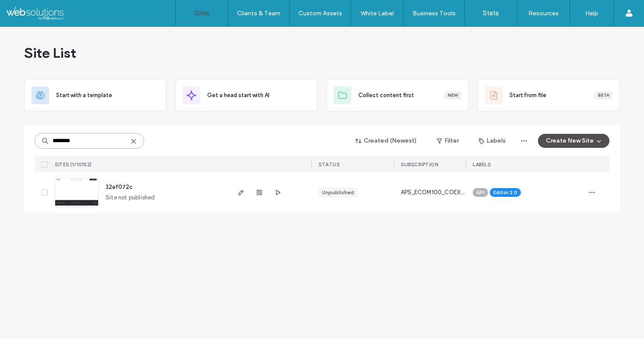 This screenshot has height=339, width=644. I want to click on span: Help, so click(29, 10).